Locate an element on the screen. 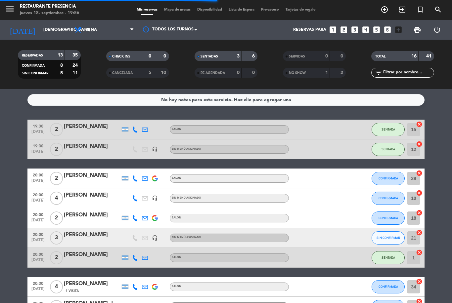  i: looks_3 is located at coordinates (355, 30).